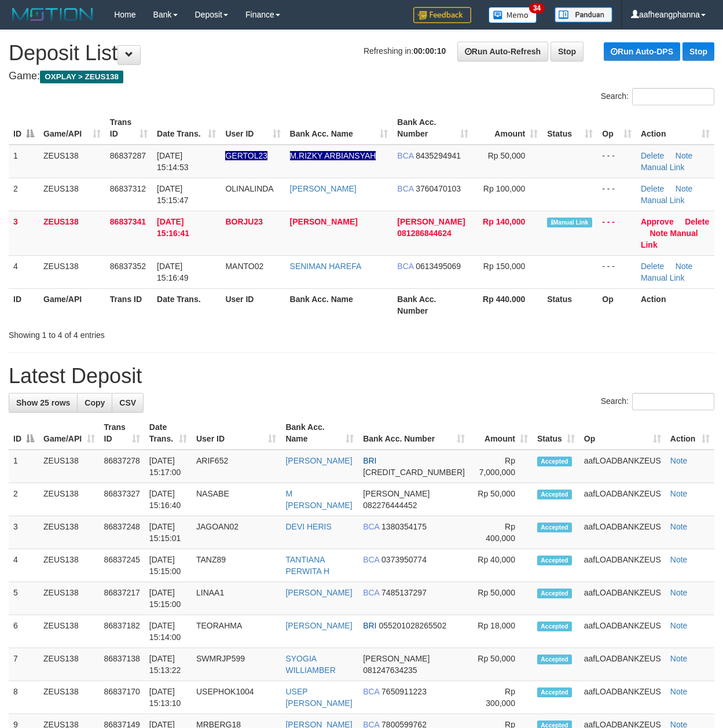  What do you see at coordinates (500, 532) in the screenshot?
I see `td: Rp 400,000` at bounding box center [500, 532].